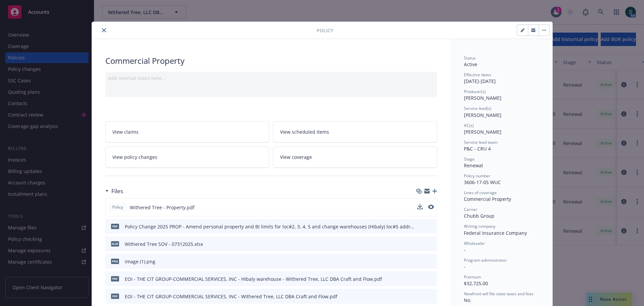 The width and height of the screenshot is (644, 306). Describe the element at coordinates (355, 157) in the screenshot. I see `a: View coverage` at that location.